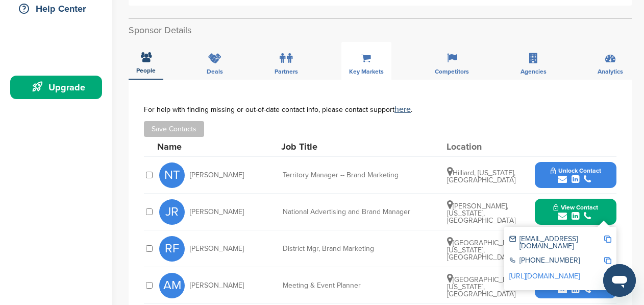 This screenshot has height=305, width=644. Describe the element at coordinates (359, 286) in the screenshot. I see `div: Meeting & Event Planner` at that location.